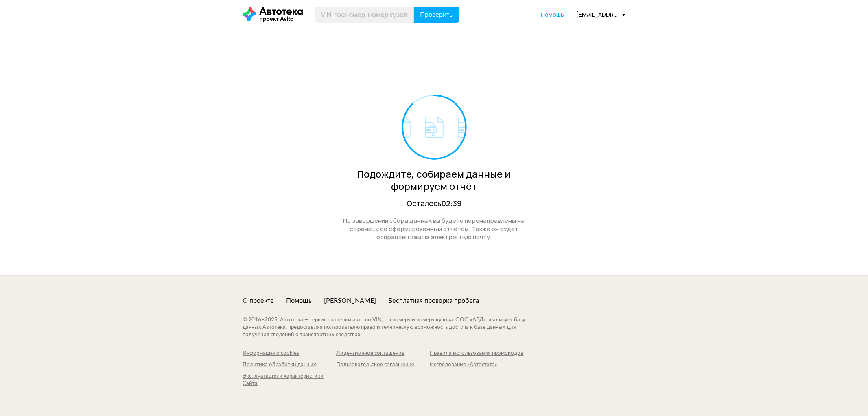 The image size is (868, 416). Describe the element at coordinates (290, 354) in the screenshot. I see `div: Информация о cookies` at that location.